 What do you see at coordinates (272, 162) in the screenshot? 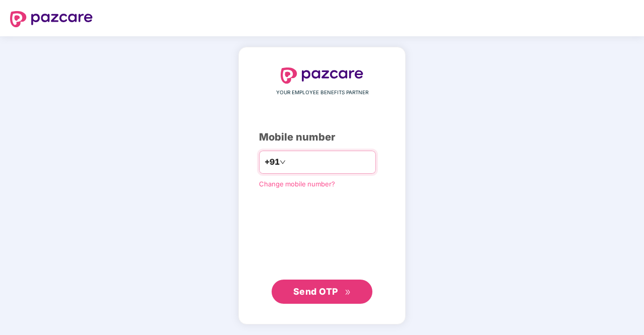
I see `span: +91` at bounding box center [272, 162].